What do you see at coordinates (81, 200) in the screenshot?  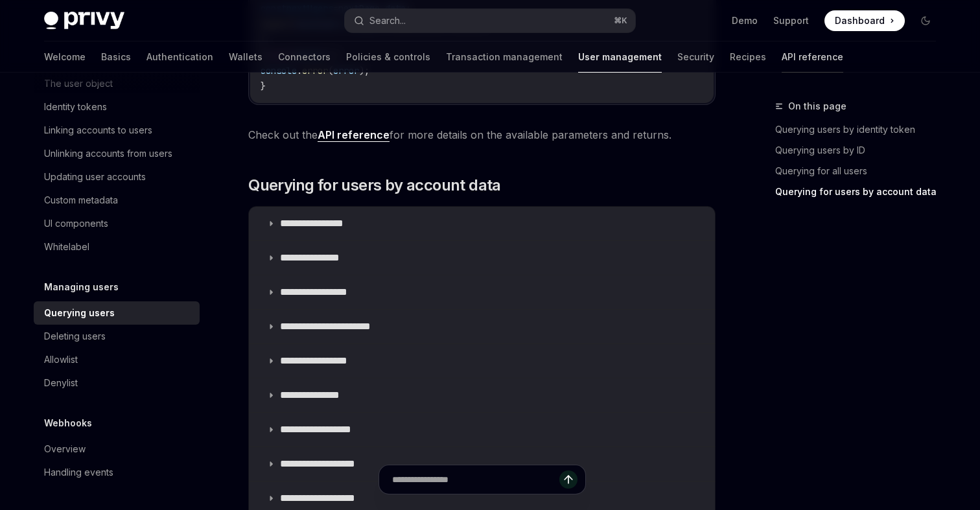 I see `div: Custom metadata` at bounding box center [81, 200].